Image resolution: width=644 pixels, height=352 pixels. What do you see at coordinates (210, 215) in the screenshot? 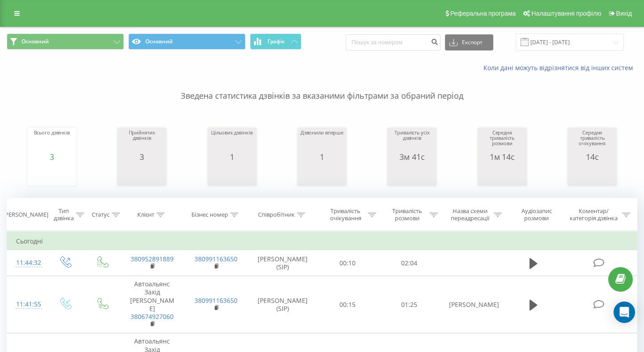
I see `div: Бізнес номер` at bounding box center [210, 215].